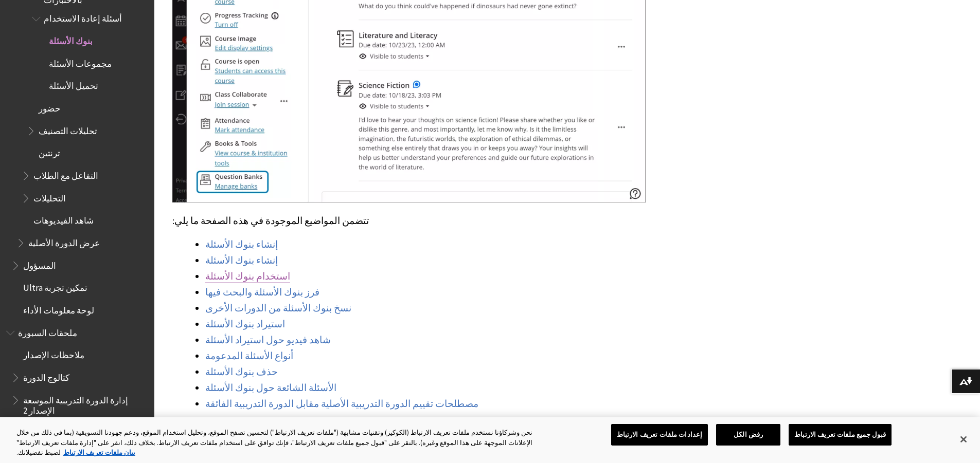 This screenshot has width=980, height=463. Describe the element at coordinates (271, 388) in the screenshot. I see `font: الأسئلة الشائعة حول بنوك الأسئلة` at that location.